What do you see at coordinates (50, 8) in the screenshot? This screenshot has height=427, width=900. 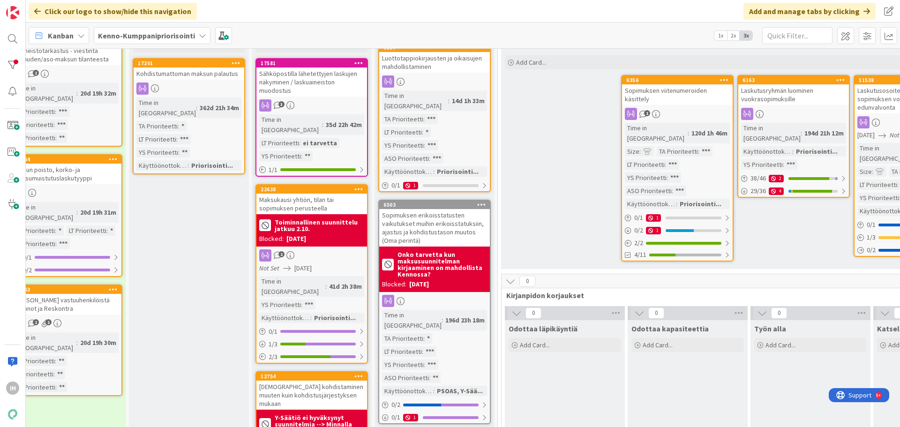 I see `div: 9+` at bounding box center [50, 8].